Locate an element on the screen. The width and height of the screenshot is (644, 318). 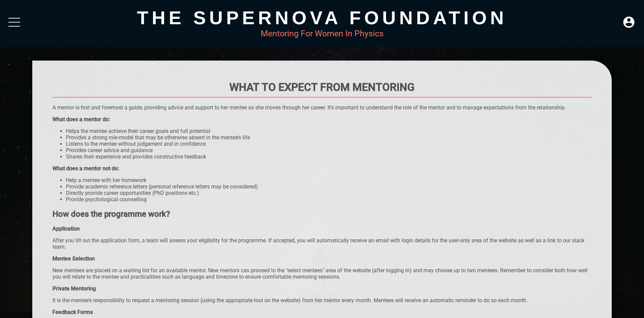
li: Listens to the mentee without judgement and in confidence is located at coordinates (329, 143).